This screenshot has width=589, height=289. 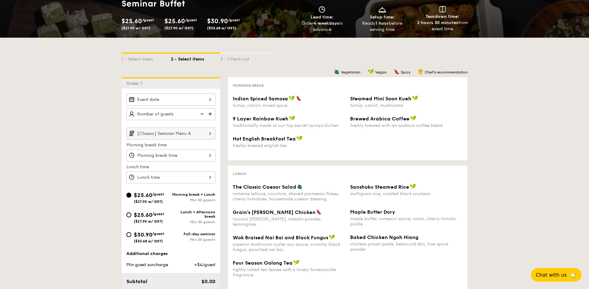 What do you see at coordinates (263, 263) in the screenshot?
I see `span: Four Season Oolong Tea` at bounding box center [263, 263].